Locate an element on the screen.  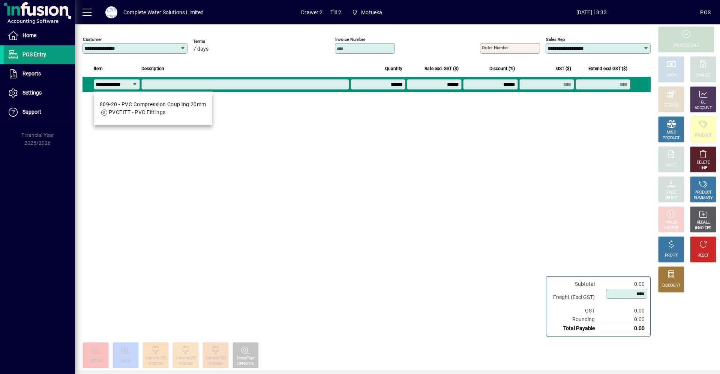
span: Reports is located at coordinates (32, 74).